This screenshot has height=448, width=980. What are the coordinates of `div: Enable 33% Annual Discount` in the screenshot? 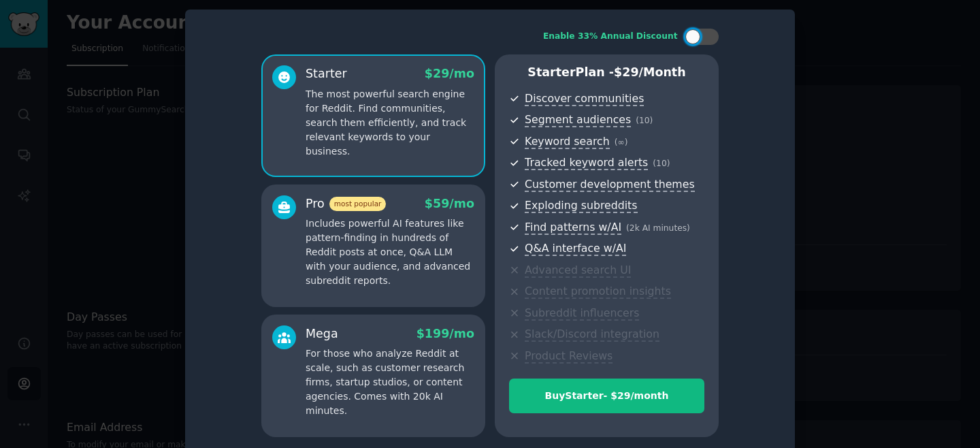 It's located at (610, 36).